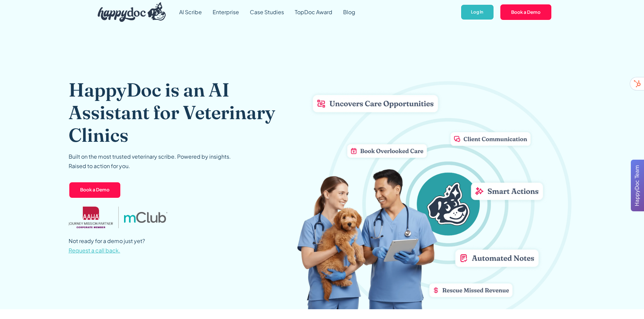  I want to click on h1: HappyDoc is an AI Assistant for Veterinary Clinics, so click(182, 112).